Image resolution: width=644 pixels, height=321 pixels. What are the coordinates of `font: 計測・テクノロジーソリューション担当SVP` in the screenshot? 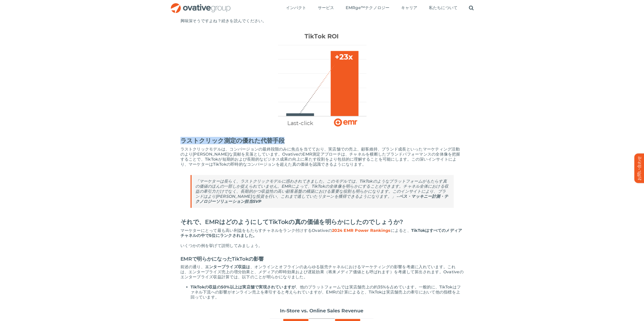 It's located at (322, 199).